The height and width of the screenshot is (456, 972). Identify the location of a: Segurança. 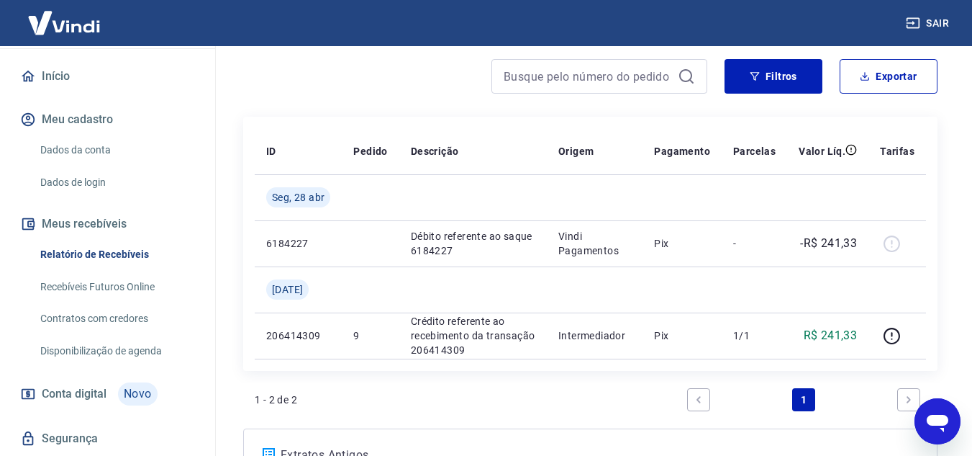
(107, 438).